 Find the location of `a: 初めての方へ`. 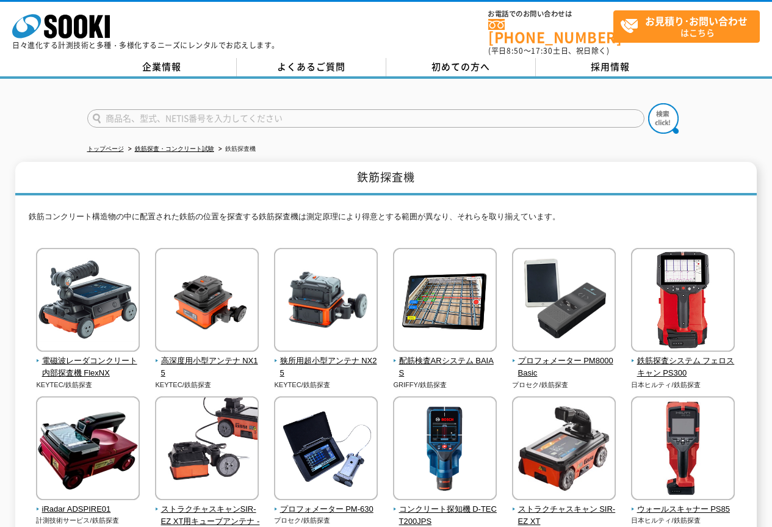

a: 初めての方へ is located at coordinates (461, 67).